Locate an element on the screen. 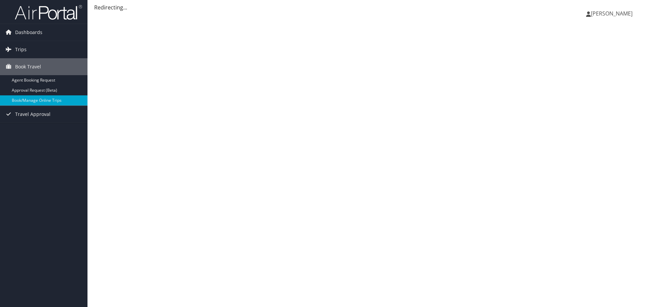 The image size is (646, 307). span: Book Travel is located at coordinates (28, 67).